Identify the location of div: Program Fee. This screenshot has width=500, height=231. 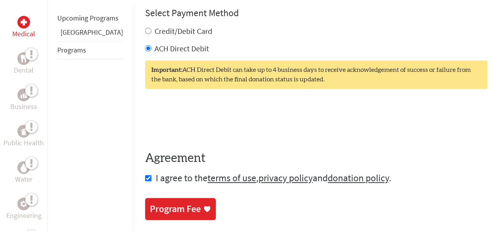
(175, 209).